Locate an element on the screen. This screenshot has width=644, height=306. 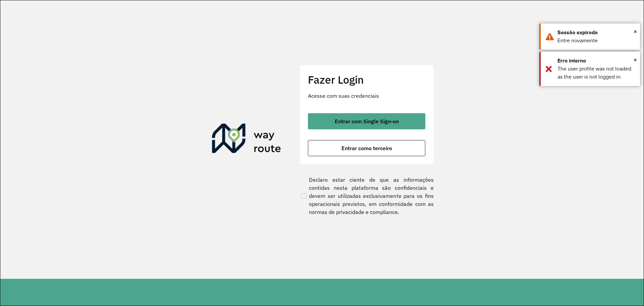
div: The user profile was not loaded as the user is not logged in. is located at coordinates (596, 73).